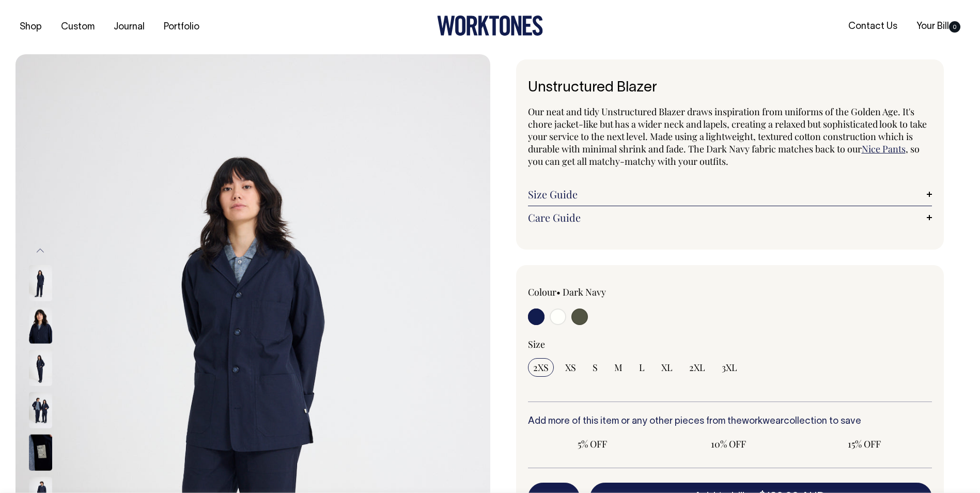  Describe the element at coordinates (697, 368) in the screenshot. I see `input: 2XL` at that location.